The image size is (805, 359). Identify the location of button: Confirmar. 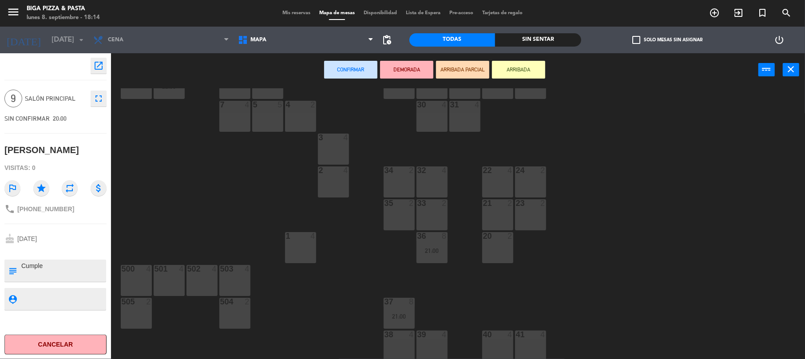
(351, 70).